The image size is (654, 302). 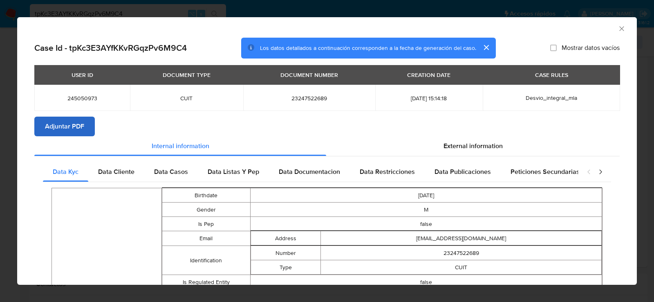 What do you see at coordinates (233, 171) in the screenshot?
I see `span: Data Listas Y Pep` at bounding box center [233, 171].